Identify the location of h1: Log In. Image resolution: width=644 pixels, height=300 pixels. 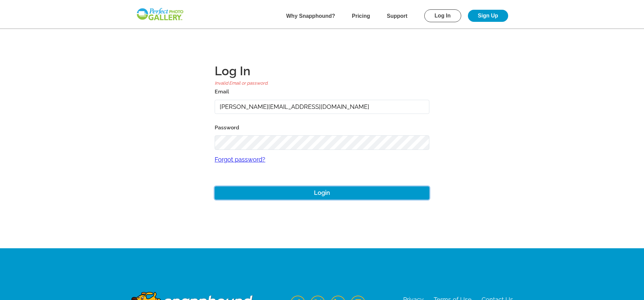
(322, 71).